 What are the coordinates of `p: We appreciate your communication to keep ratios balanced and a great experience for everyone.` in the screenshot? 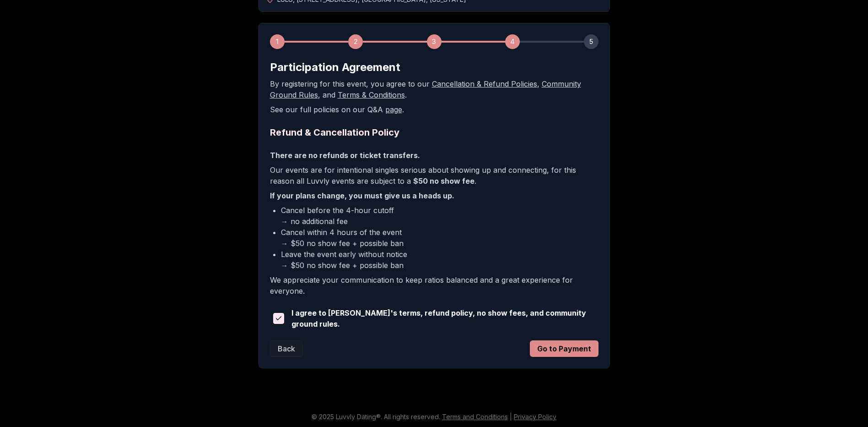 It's located at (434, 285).